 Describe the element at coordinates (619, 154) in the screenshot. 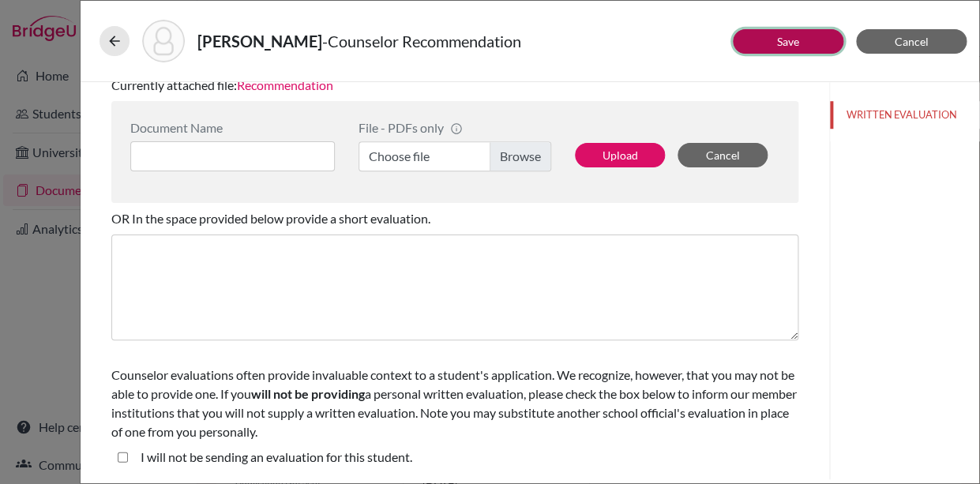

I see `button: Upload` at that location.